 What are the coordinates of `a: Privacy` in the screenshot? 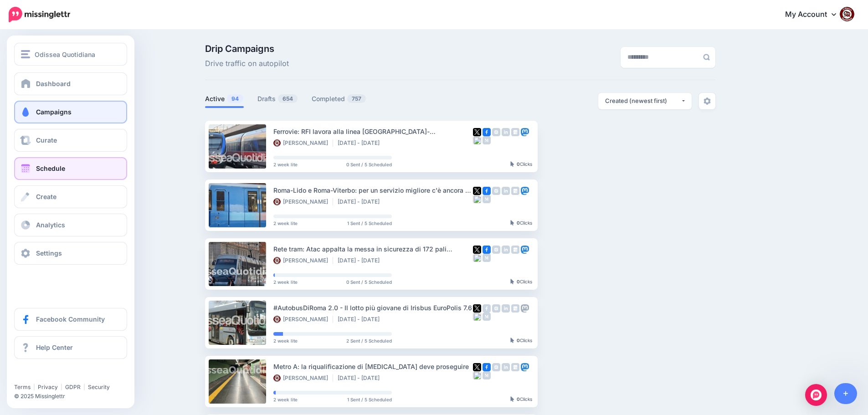 It's located at (48, 387).